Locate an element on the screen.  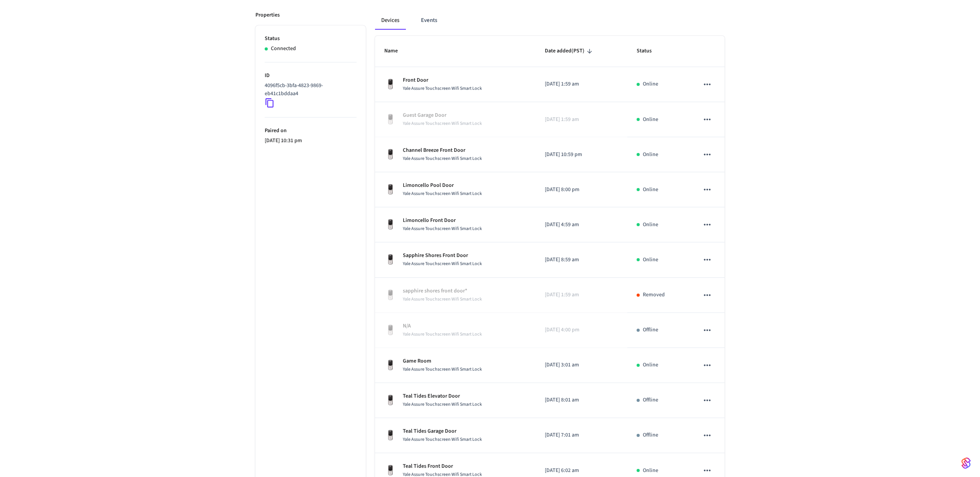
button: Events is located at coordinates (429, 20).